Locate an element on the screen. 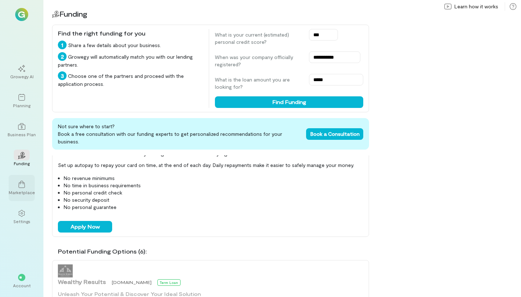  a: Settings is located at coordinates (22, 217).